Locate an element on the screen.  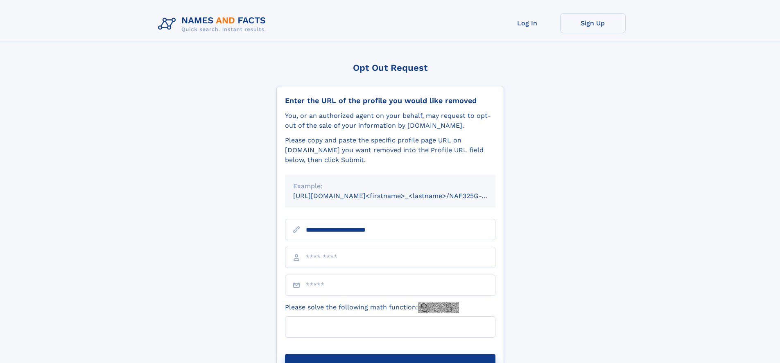
a: Sign Up is located at coordinates (593, 23).